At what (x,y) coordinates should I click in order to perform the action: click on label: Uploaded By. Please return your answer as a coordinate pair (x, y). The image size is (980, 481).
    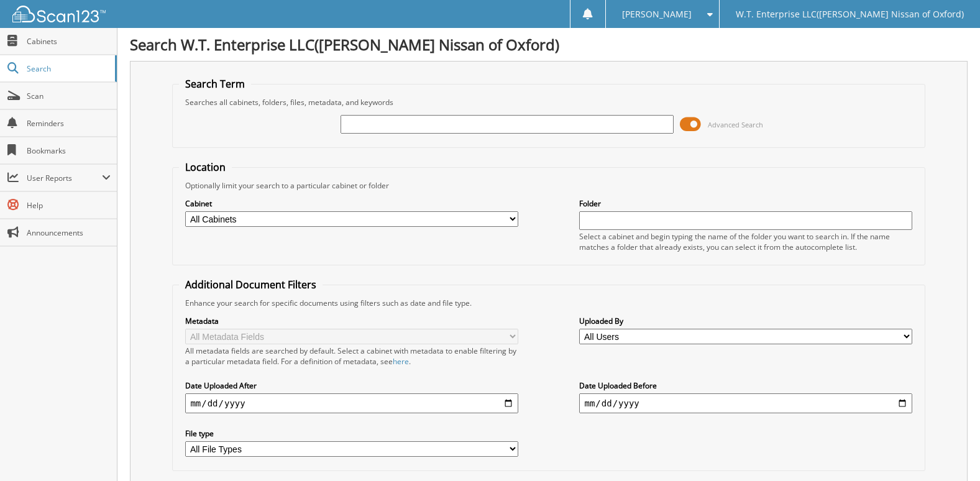
    Looking at the image, I should click on (745, 320).